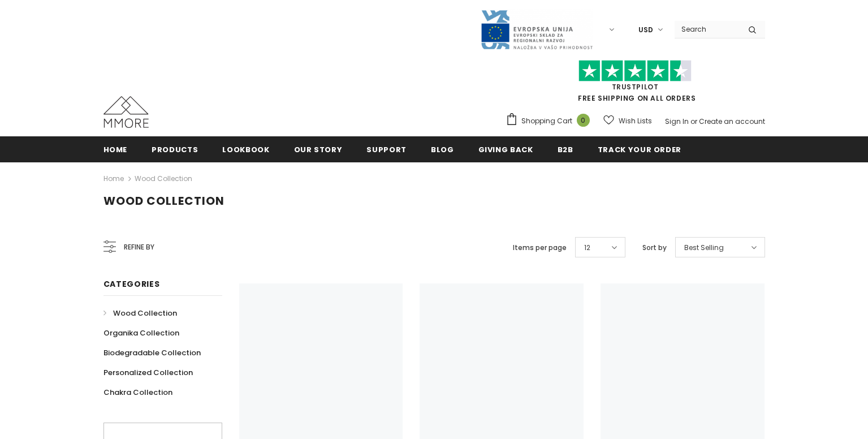  What do you see at coordinates (506, 149) in the screenshot?
I see `a: Giving back` at bounding box center [506, 149].